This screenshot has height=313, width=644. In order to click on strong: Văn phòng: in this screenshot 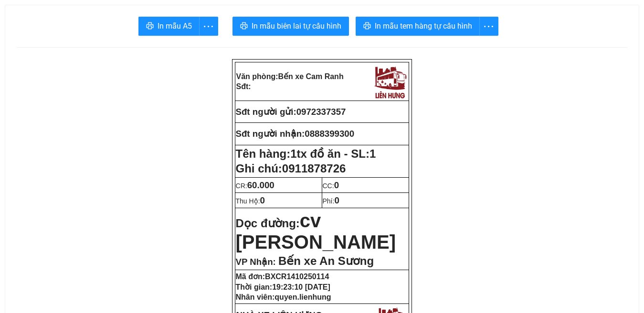, I will do `click(290, 76)`.